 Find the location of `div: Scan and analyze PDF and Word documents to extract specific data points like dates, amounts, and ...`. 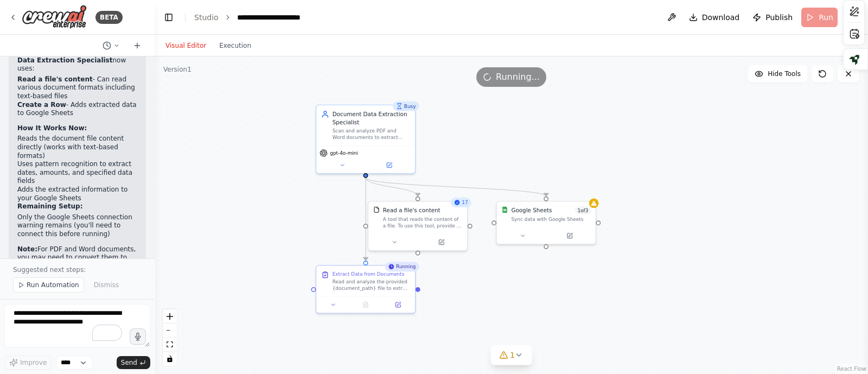

div: Scan and analyze PDF and Word documents to extract specific data points like dates, amounts, and ... is located at coordinates (371, 134).